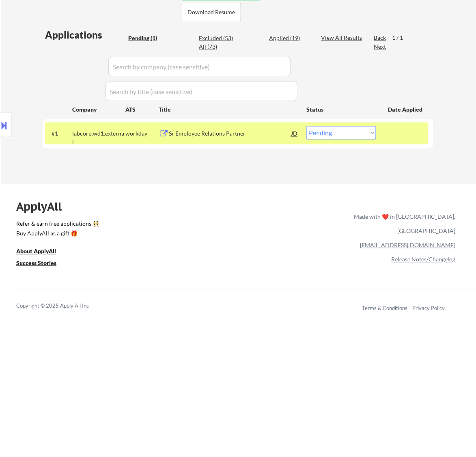 The height and width of the screenshot is (457, 476). Describe the element at coordinates (380, 47) in the screenshot. I see `div: Next` at that location.